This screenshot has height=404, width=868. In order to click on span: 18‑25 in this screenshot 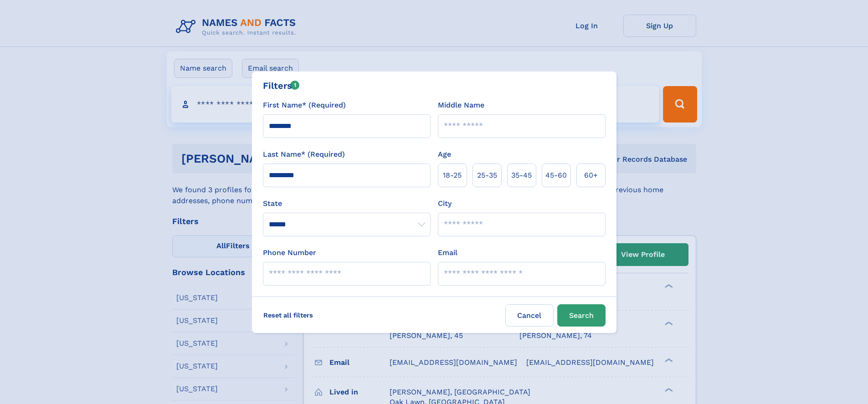, I will do `click(452, 176)`.